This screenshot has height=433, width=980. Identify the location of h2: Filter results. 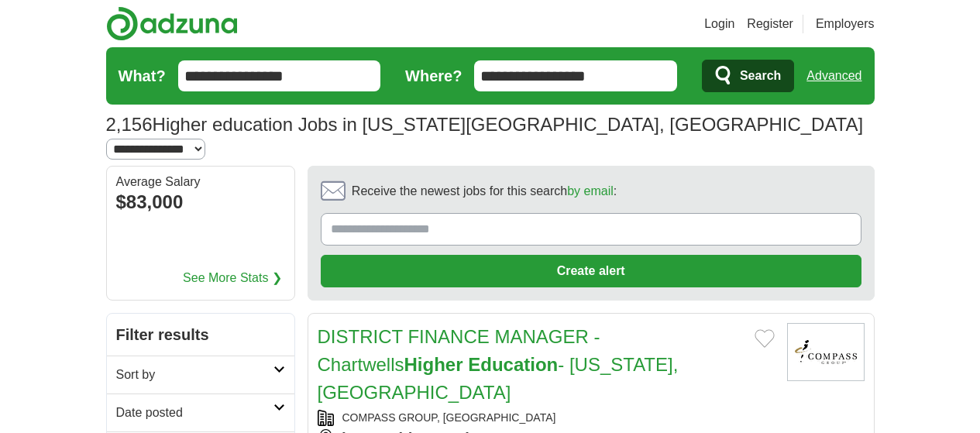
(201, 334).